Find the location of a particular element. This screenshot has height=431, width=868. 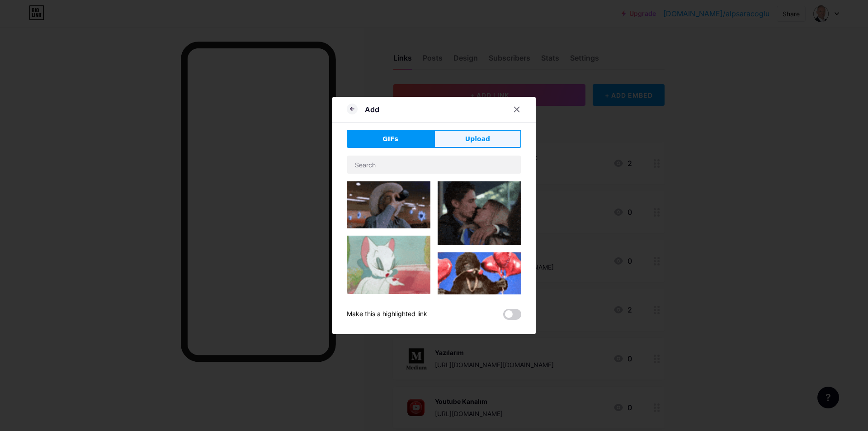

span: GIFs is located at coordinates (390, 139).